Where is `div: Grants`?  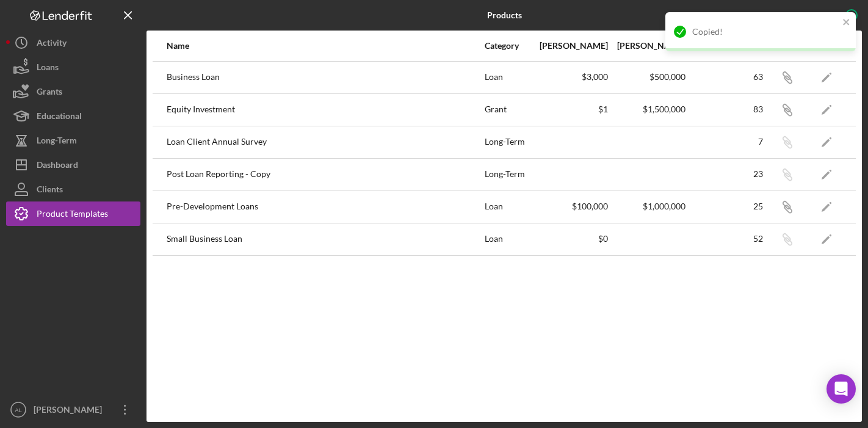 div: Grants is located at coordinates (49, 93).